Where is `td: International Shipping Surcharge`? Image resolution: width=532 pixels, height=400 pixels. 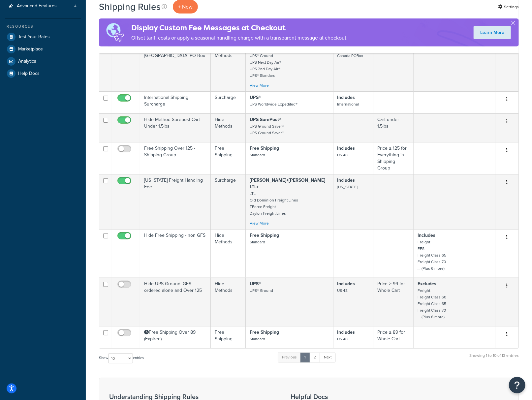
td: International Shipping Surcharge is located at coordinates (175, 102).